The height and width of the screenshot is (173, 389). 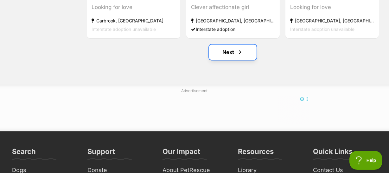 What do you see at coordinates (233, 29) in the screenshot?
I see `div: Interstate adoption` at bounding box center [233, 29].